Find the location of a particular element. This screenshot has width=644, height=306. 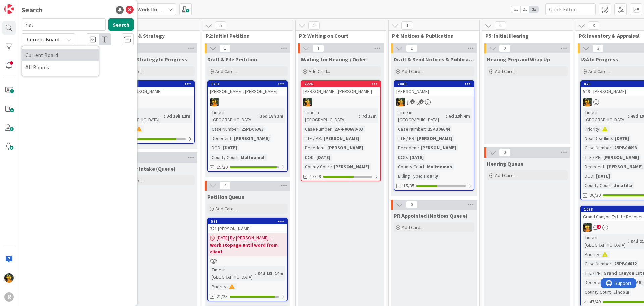

div: Umatilla is located at coordinates (623, 186).